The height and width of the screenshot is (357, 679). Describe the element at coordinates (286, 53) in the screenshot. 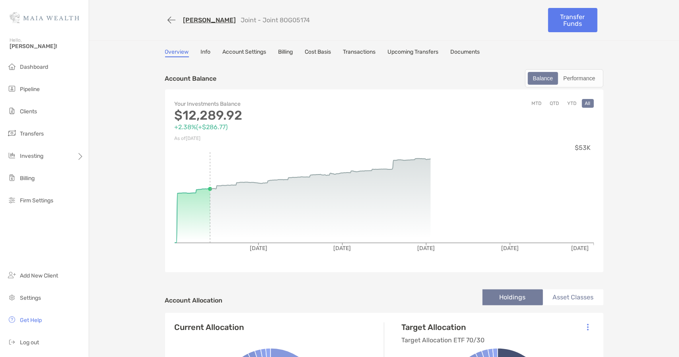

I see `a: Billing` at that location.